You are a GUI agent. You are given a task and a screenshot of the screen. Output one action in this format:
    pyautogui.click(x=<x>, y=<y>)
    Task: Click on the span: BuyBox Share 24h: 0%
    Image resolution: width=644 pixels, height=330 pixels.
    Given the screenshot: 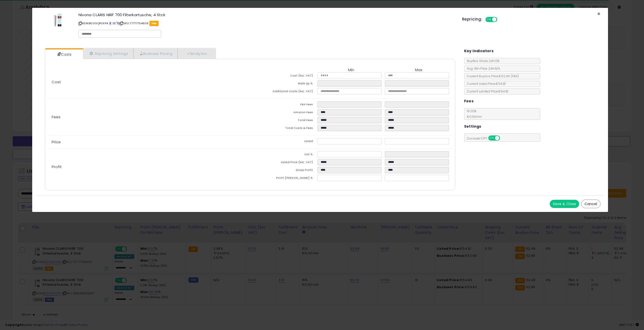 What is the action you would take?
    pyautogui.click(x=482, y=61)
    